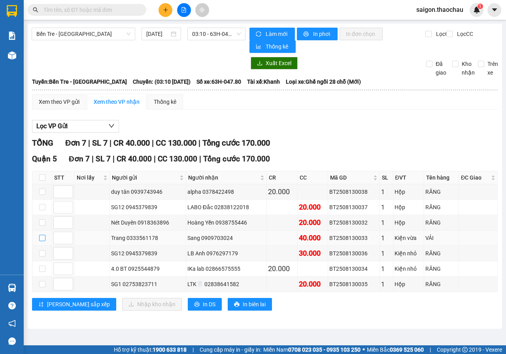 The width and height of the screenshot is (506, 354). What do you see at coordinates (236, 143) in the screenshot?
I see `span: Tổng cước 170.000` at bounding box center [236, 143].